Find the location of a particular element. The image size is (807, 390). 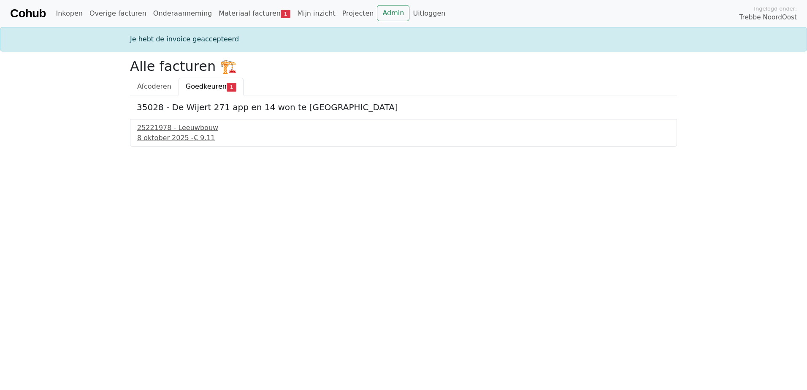

span: Goedkeuren is located at coordinates (206, 86).